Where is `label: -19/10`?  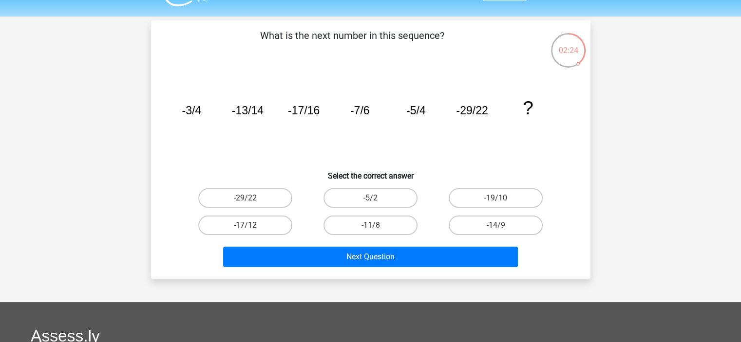
label: -19/10 is located at coordinates (495, 198).